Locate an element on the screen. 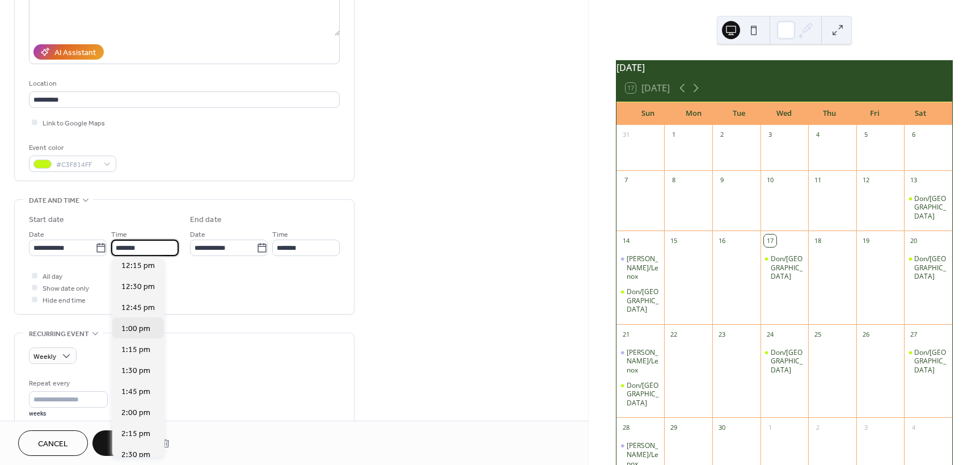  div: 23 is located at coordinates (722, 334).